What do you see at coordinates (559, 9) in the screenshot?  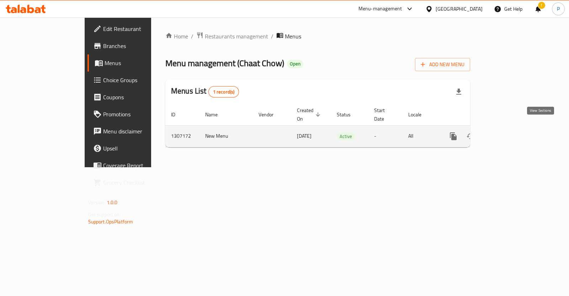 I see `span: P` at bounding box center [559, 9].